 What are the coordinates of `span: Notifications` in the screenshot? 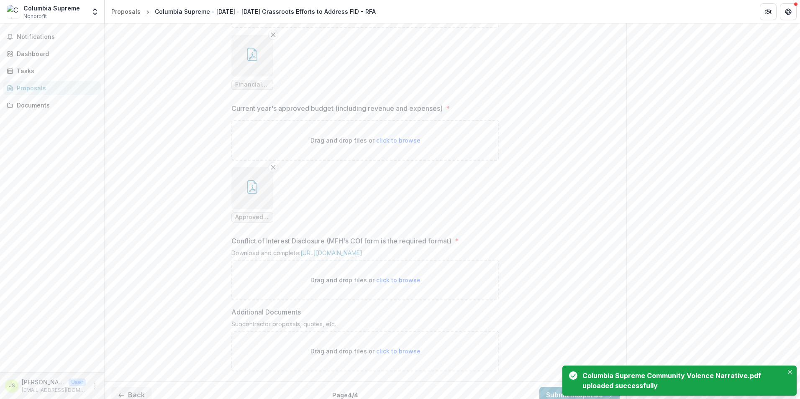 It's located at (57, 37).